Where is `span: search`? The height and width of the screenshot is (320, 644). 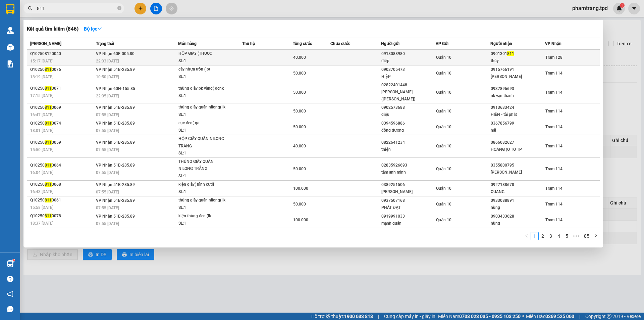 span: search is located at coordinates (30, 8).